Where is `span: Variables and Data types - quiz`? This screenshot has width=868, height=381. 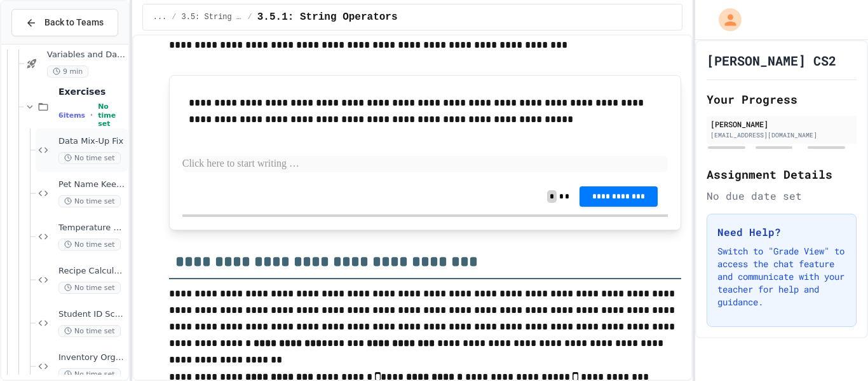 span: Variables and Data types - quiz is located at coordinates (86, 55).